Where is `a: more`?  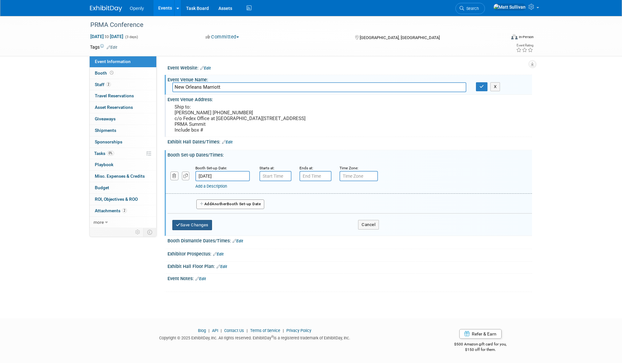 a: more is located at coordinates (123, 223).